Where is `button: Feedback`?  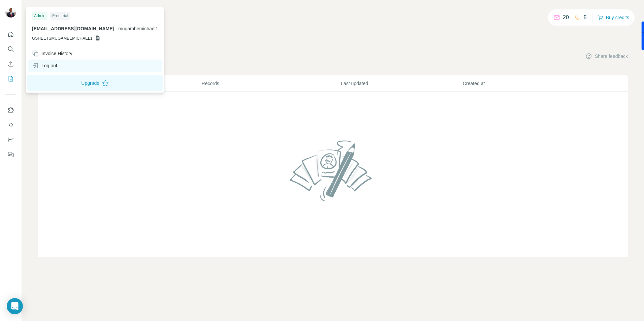
button: Feedback is located at coordinates (11, 155).